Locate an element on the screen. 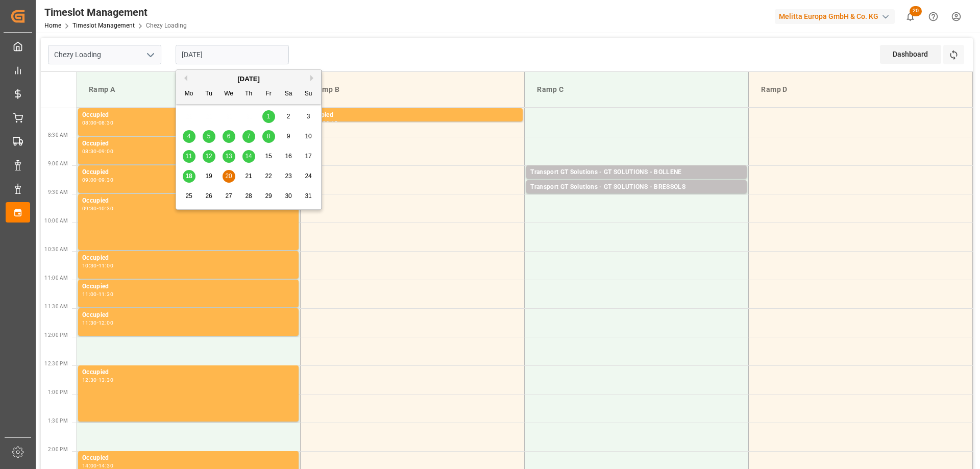  div: Choose Saturday, August 30th, 2025 is located at coordinates (289, 196).